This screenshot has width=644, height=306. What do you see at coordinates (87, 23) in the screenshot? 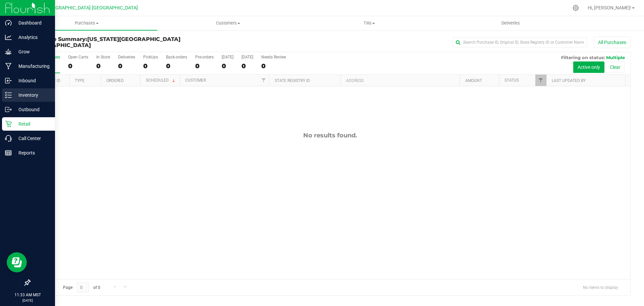
I see `a: Purchases` at bounding box center [87, 23].